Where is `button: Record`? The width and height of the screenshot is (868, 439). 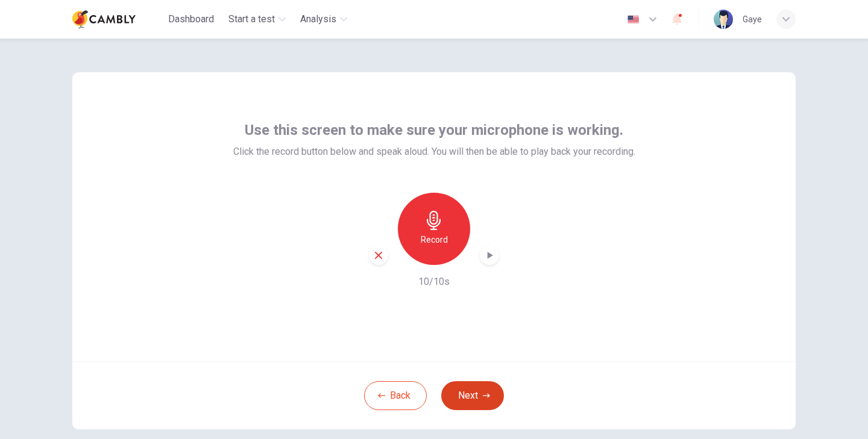 button: Record is located at coordinates (434, 229).